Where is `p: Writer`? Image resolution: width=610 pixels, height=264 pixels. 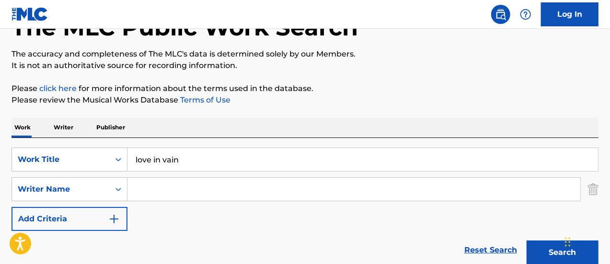
p: Writer is located at coordinates (63, 127).